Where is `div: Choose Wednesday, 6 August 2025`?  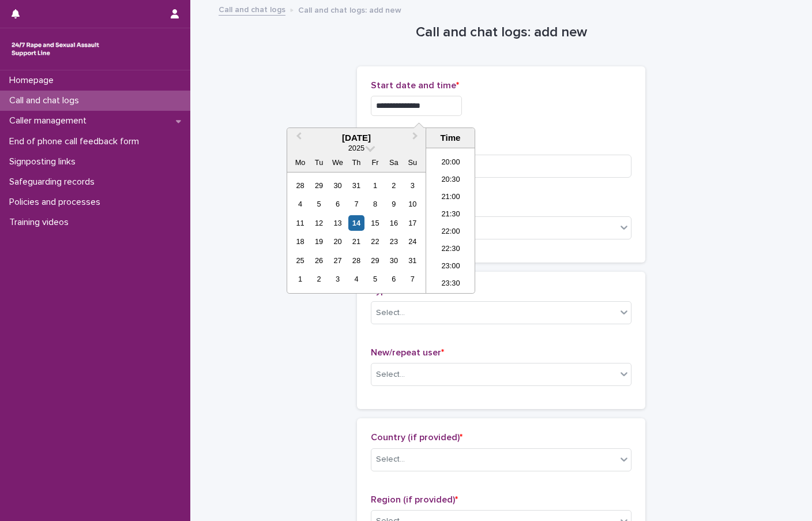 div: Choose Wednesday, 6 August 2025 is located at coordinates (337, 203).